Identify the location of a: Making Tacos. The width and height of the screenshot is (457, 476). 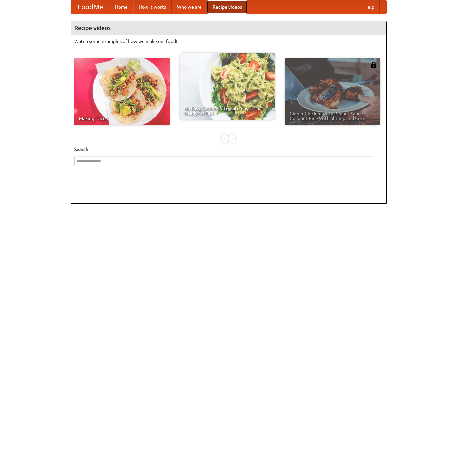
(122, 92).